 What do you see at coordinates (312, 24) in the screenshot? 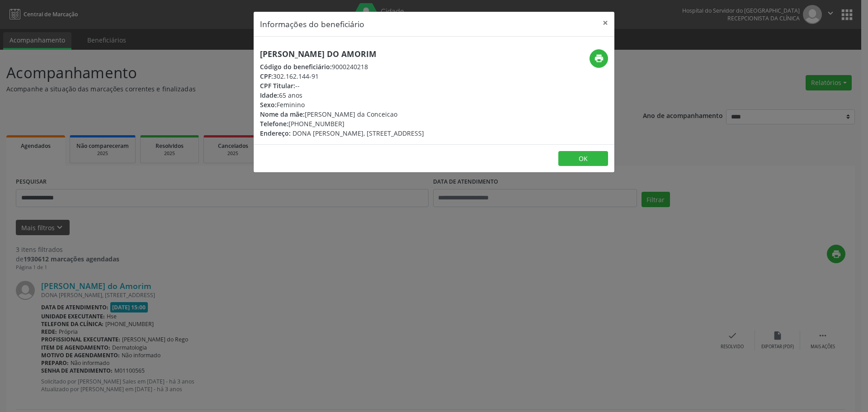
I see `h5: Informações do beneficiário` at bounding box center [312, 24].